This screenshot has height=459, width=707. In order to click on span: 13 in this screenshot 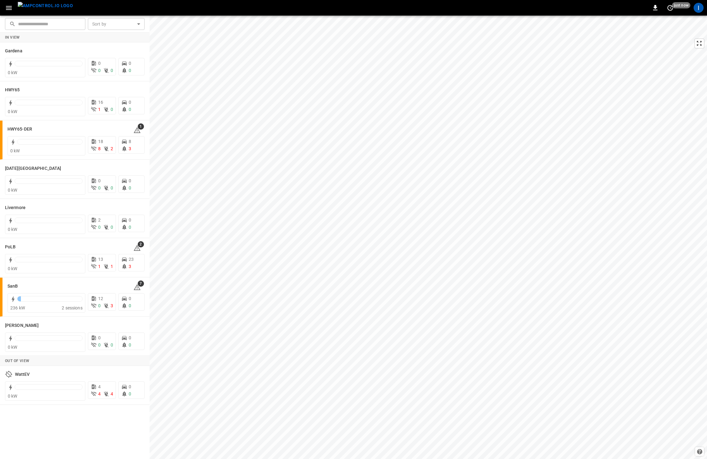, I will do `click(101, 259)`.